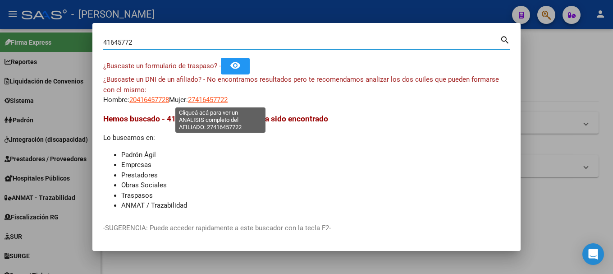 The image size is (613, 274). What do you see at coordinates (316, 185) in the screenshot?
I see `li: Obras Sociales` at bounding box center [316, 185].